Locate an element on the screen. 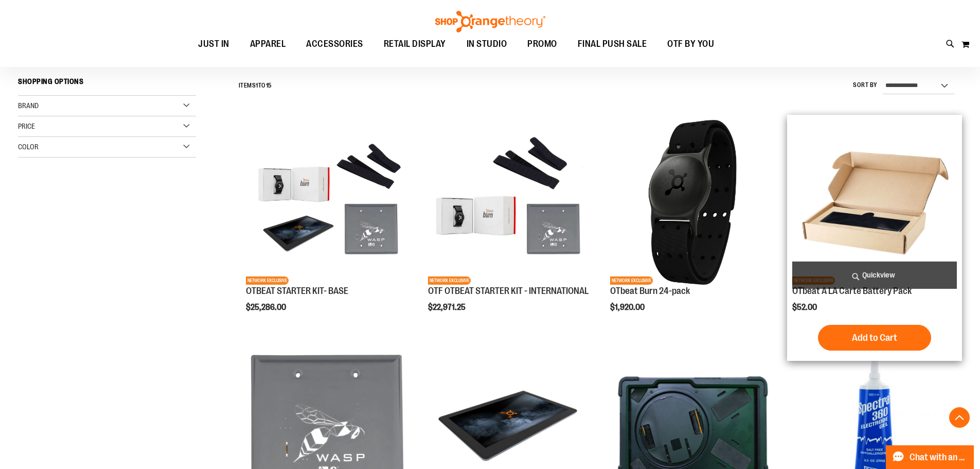  a: APPAREL is located at coordinates (268, 44).